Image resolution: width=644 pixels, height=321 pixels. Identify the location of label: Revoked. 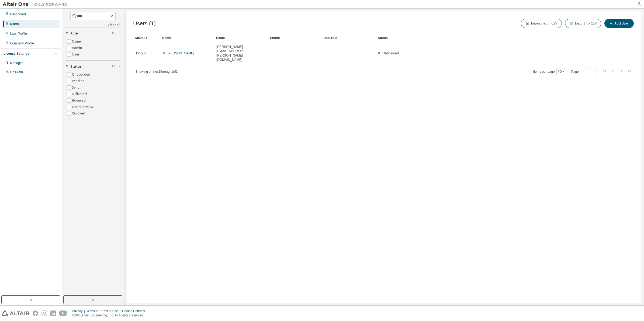
(79, 113).